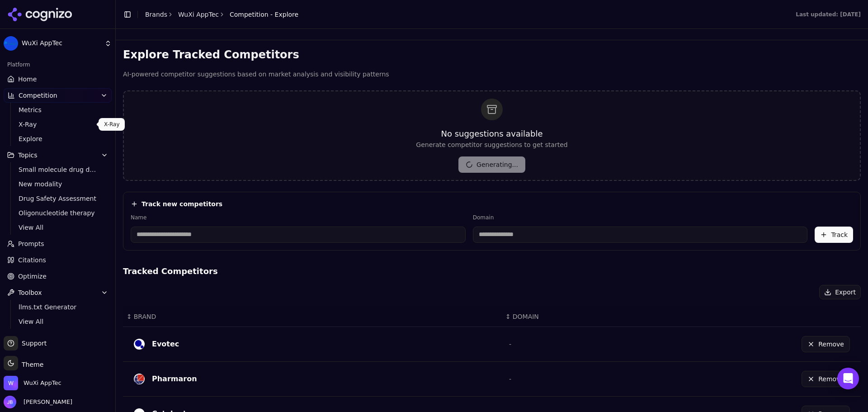 This screenshot has height=412, width=868. I want to click on h4: Tracked Competitors, so click(492, 271).